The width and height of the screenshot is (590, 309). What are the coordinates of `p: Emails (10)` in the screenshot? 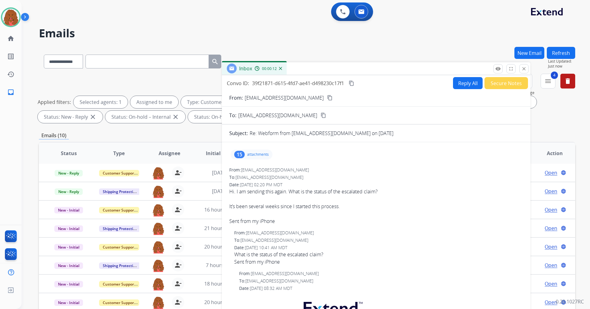 It's located at (54, 136).